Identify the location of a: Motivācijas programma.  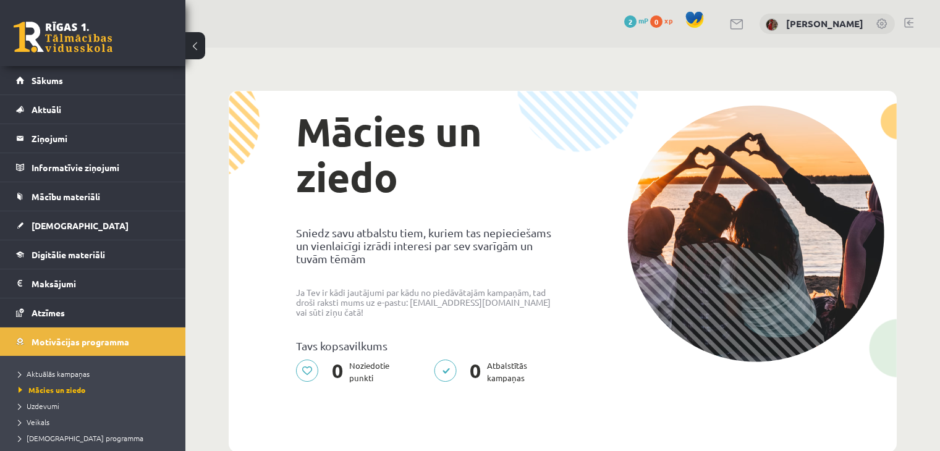
(93, 342).